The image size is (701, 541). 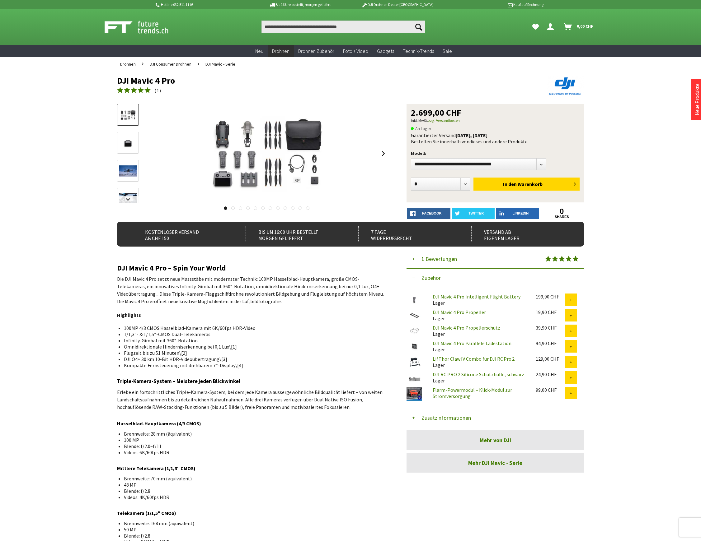 I want to click on h2: DJI Mavic 4 Pro – Spin Your World, so click(x=252, y=268).